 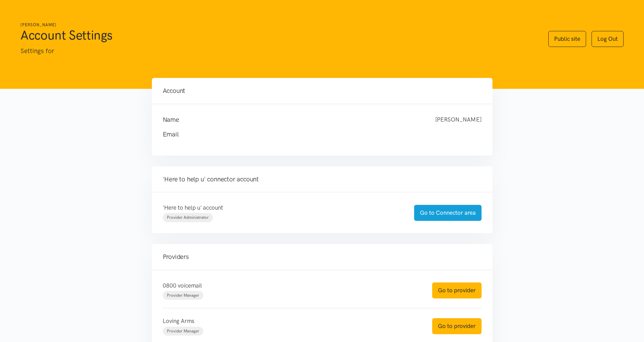 I want to click on p: 0800 voicemail, so click(x=291, y=286).